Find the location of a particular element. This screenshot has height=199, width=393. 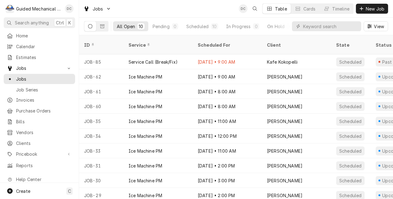

div: State is located at coordinates (351, 45).